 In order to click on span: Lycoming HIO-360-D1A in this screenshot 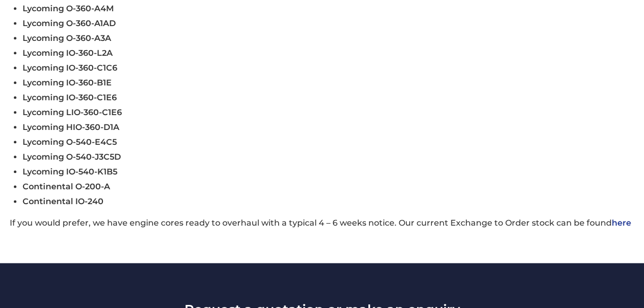, I will do `click(70, 127)`.